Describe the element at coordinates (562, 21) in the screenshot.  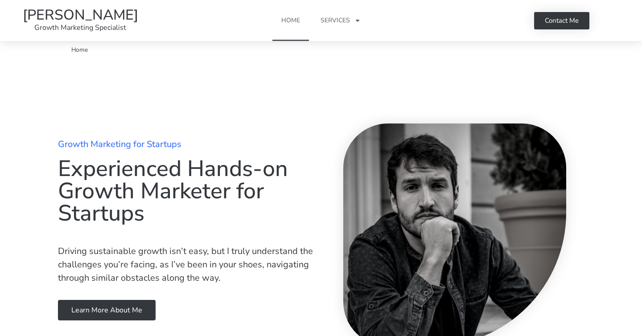
I see `a: Contact Me` at that location.